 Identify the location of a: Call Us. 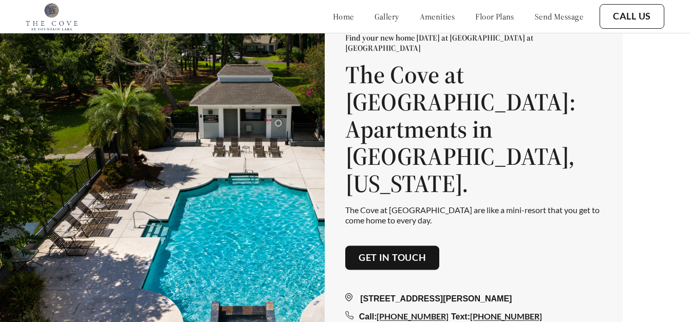
(632, 16).